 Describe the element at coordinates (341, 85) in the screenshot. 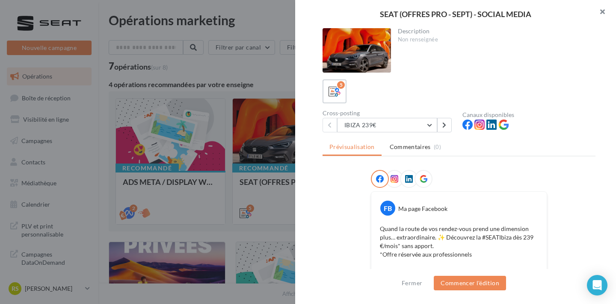

I see `div: 5` at that location.